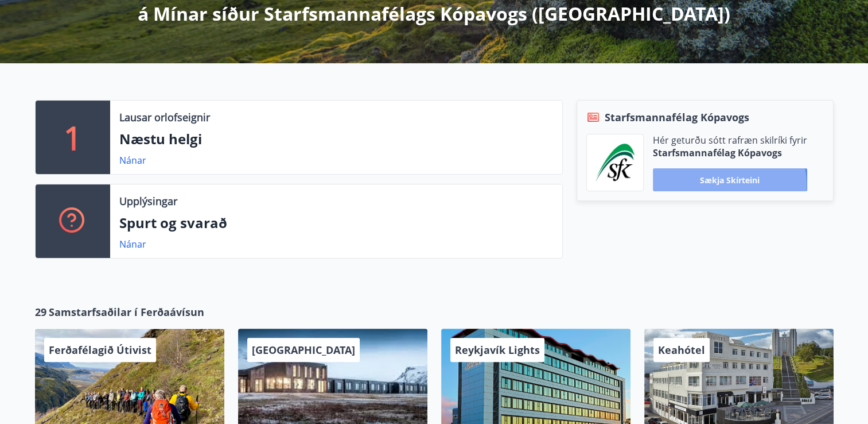 Image resolution: width=868 pixels, height=424 pixels. I want to click on p: Upplýsingar, so click(148, 201).